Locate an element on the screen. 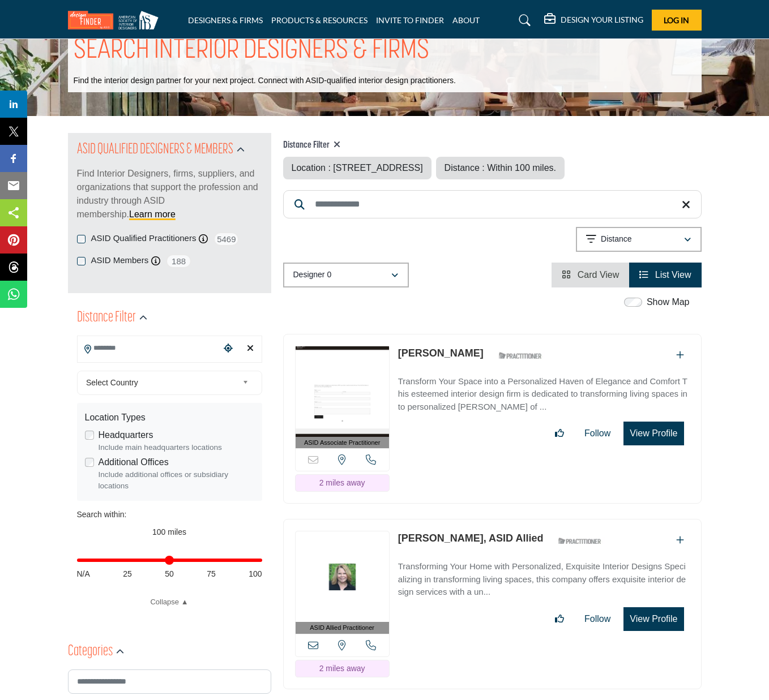  a: Collapse ▲ is located at coordinates (169, 602).